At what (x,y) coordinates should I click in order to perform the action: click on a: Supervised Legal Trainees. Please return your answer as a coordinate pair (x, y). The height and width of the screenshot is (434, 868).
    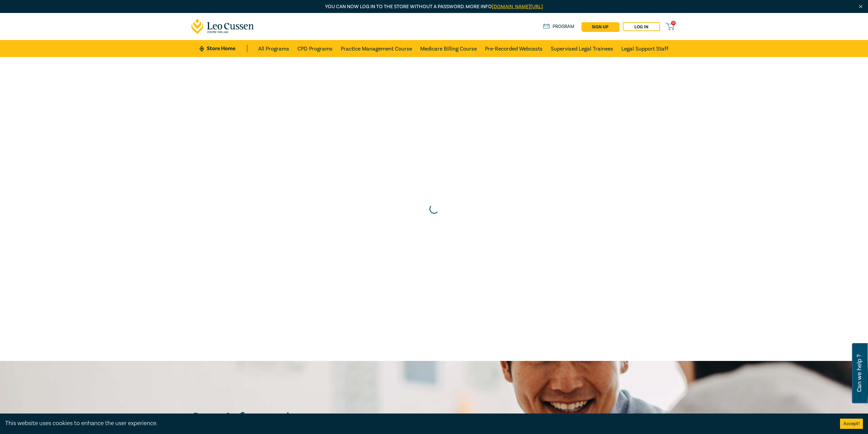
    Looking at the image, I should click on (582, 49).